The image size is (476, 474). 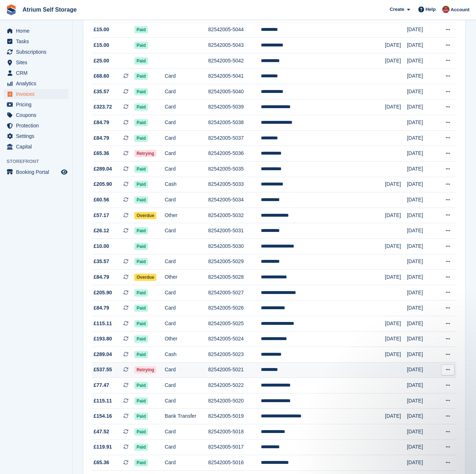 I want to click on span: £47.52, so click(x=101, y=432).